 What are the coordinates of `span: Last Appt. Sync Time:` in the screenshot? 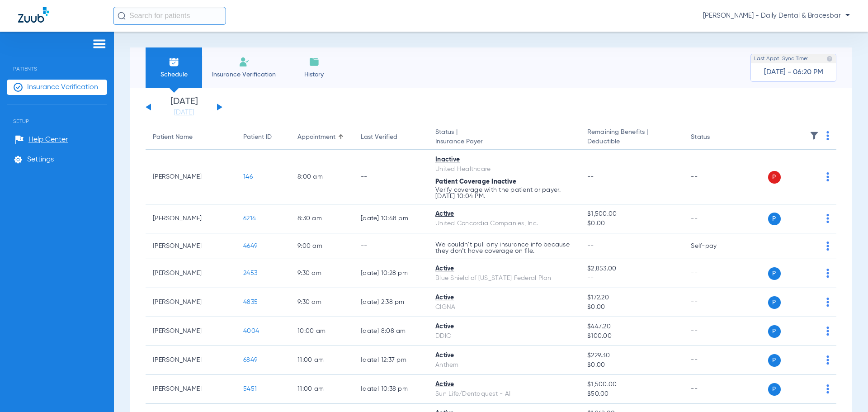 It's located at (781, 59).